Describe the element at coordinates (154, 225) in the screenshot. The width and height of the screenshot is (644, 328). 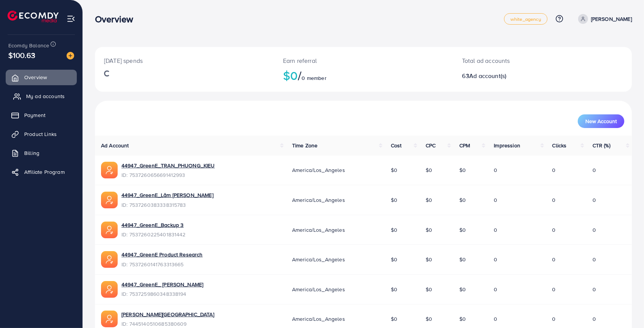
I see `a: 44947_GreenE_Backup 3` at that location.